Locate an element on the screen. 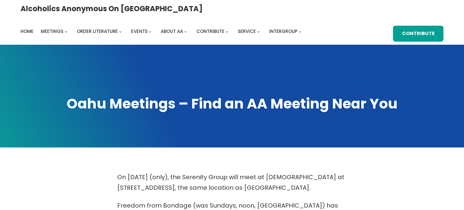  a: Meetings is located at coordinates (52, 31).